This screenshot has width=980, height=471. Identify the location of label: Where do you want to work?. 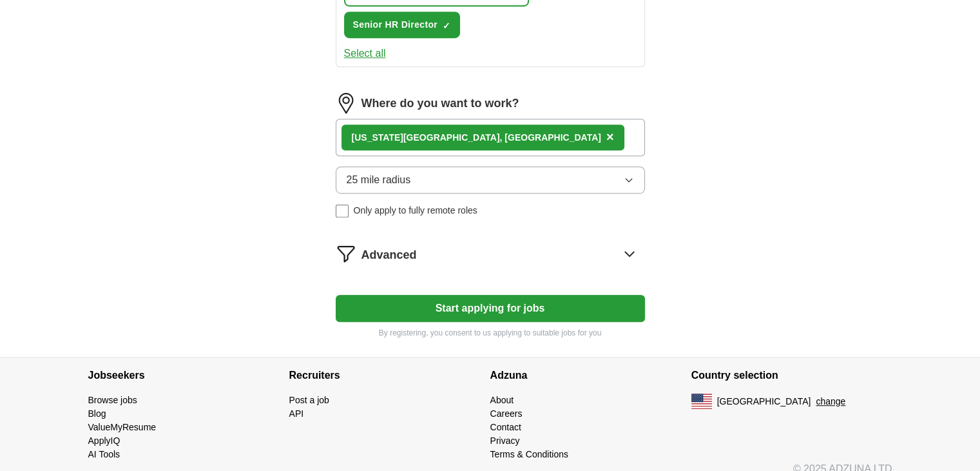
(440, 103).